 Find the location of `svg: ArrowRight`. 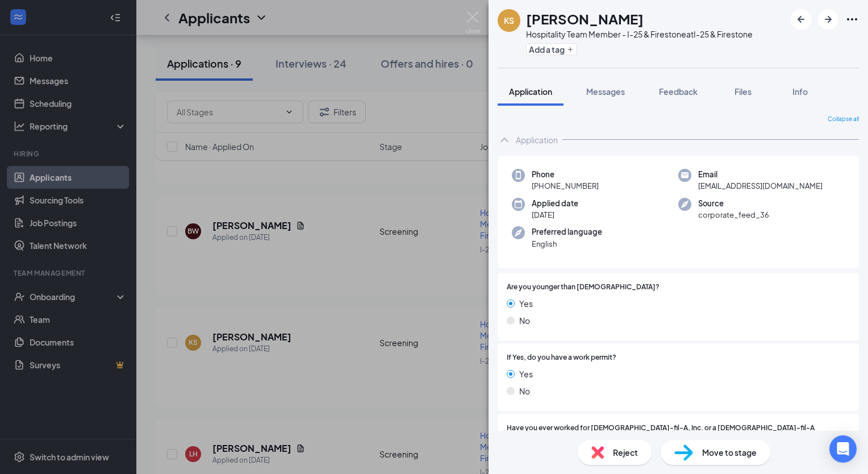

svg: ArrowRight is located at coordinates (828, 19).